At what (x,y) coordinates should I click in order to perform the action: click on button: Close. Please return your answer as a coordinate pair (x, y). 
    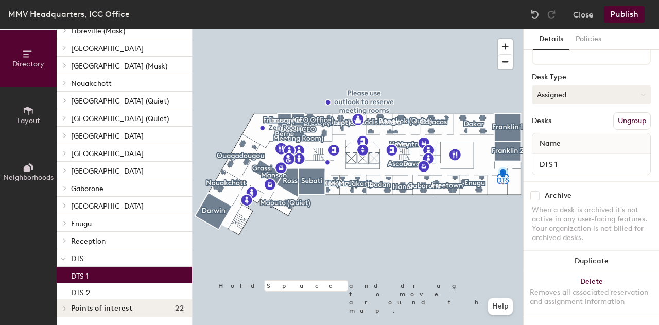
    Looking at the image, I should click on (583, 14).